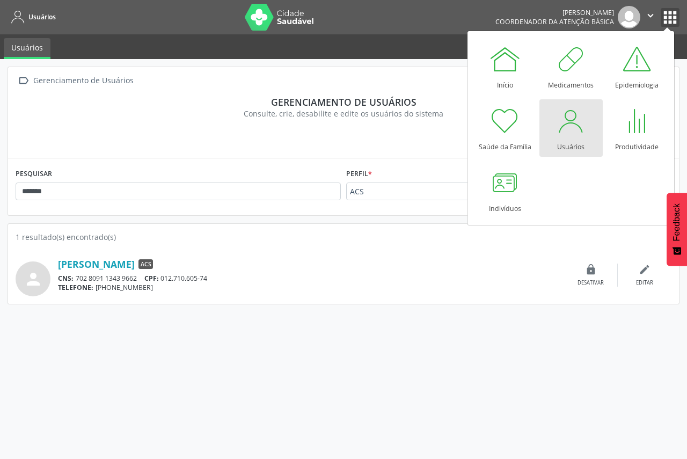 This screenshot has height=459, width=687. Describe the element at coordinates (83, 81) in the screenshot. I see `div: Gerenciamento de Usuários` at that location.